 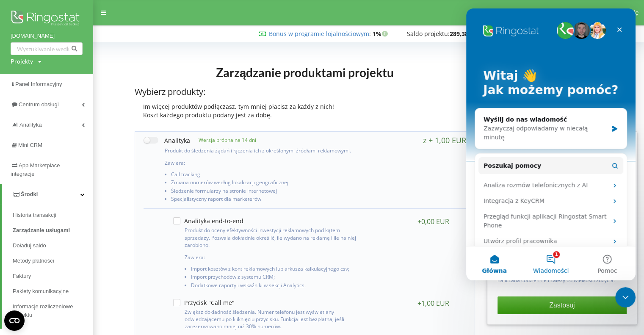 What do you see at coordinates (270, 192) in the screenshot?
I see `li: Śledzenie formularzy na stronie internetowej` at bounding box center [270, 192].